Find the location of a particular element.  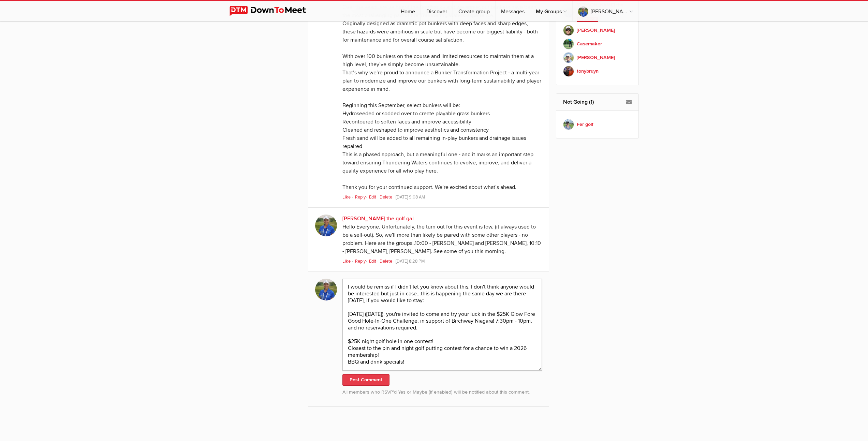

a: tonybruyn is located at coordinates (597, 71).